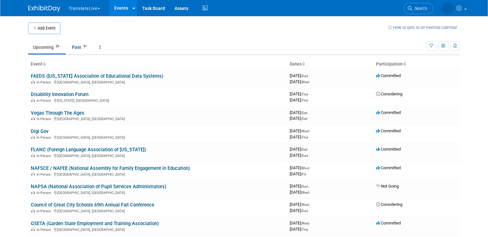 The height and width of the screenshot is (237, 488). What do you see at coordinates (304, 174) in the screenshot?
I see `span: (Fri)` at bounding box center [304, 174].